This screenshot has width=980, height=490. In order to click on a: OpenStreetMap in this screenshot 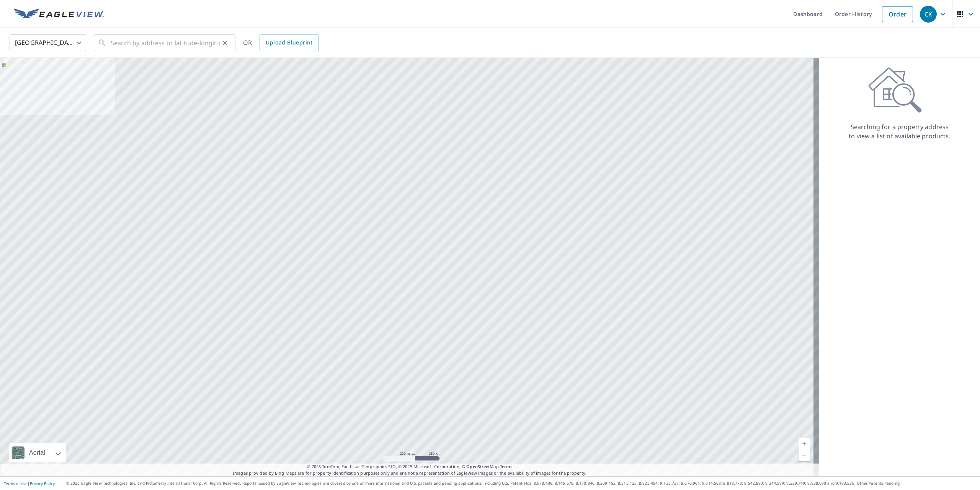, I will do `click(482, 466)`.